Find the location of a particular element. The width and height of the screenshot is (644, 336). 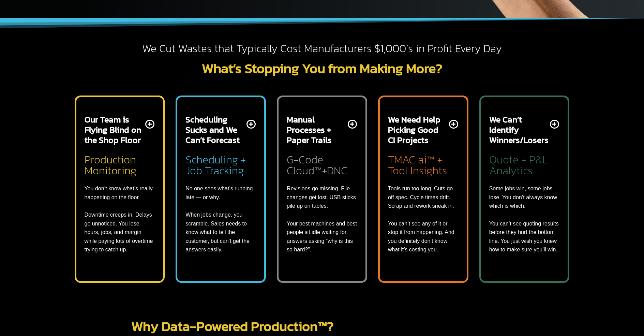

h2: We Need Help Picking Good CI Projects is located at coordinates (418, 129).